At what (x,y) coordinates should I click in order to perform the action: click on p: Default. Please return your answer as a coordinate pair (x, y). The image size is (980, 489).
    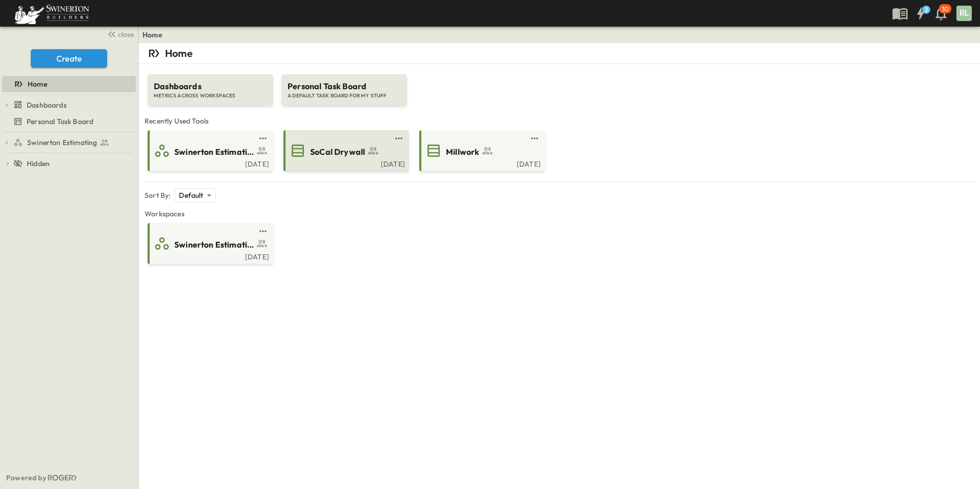
    Looking at the image, I should click on (190, 195).